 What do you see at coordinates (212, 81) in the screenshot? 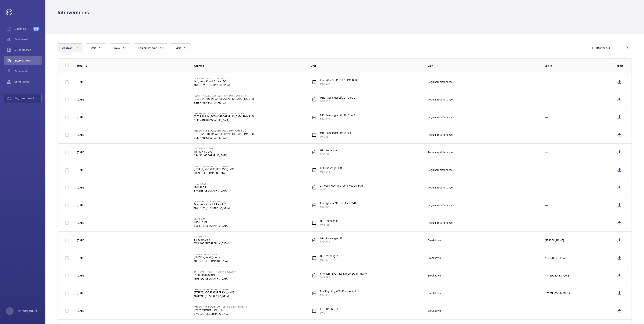
I see `p: Dragonfly Court 3 Flats 14-33` at bounding box center [212, 81].